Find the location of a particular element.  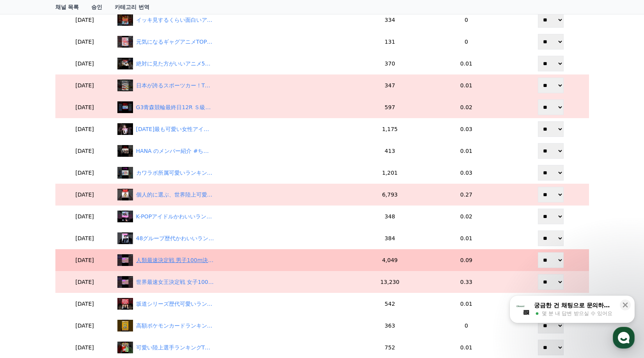

img: 個人的に選ぶ、世界陸上可愛いランキングTOP3 #ランキング #世界陸上 #陸上女子 #女子アスリート #マフチフ #田中佑美 #中島ひとみ #マフチク #ヒカル #世界陸上2025 #世界記録 is located at coordinates (126, 195).